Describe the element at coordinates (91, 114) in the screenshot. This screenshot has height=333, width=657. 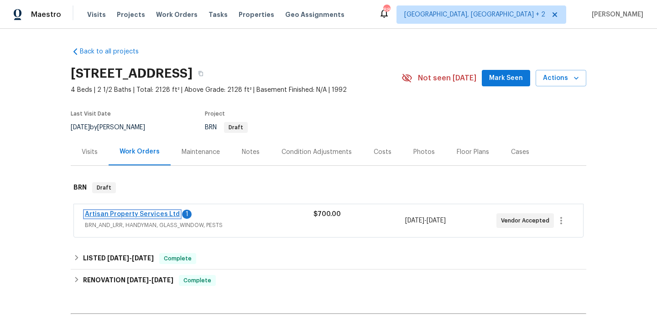
I see `span: Last Visit Date` at that location.